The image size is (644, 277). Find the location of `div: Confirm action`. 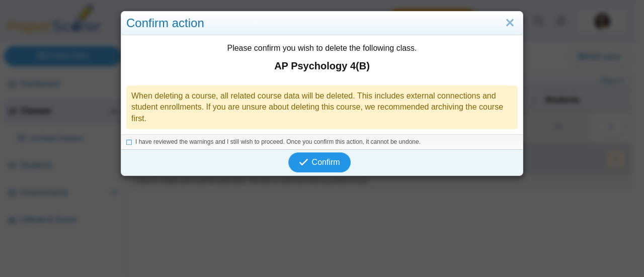

div: Confirm action is located at coordinates (322, 23).